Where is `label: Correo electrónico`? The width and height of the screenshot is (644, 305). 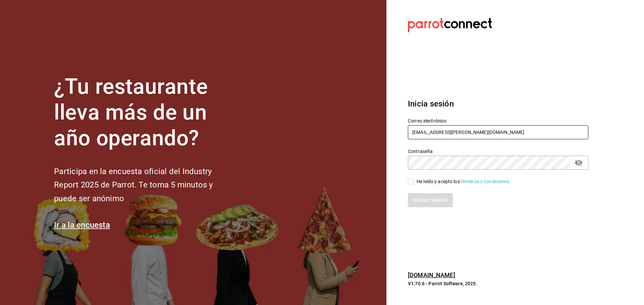
label: Correo electrónico is located at coordinates (498, 121).